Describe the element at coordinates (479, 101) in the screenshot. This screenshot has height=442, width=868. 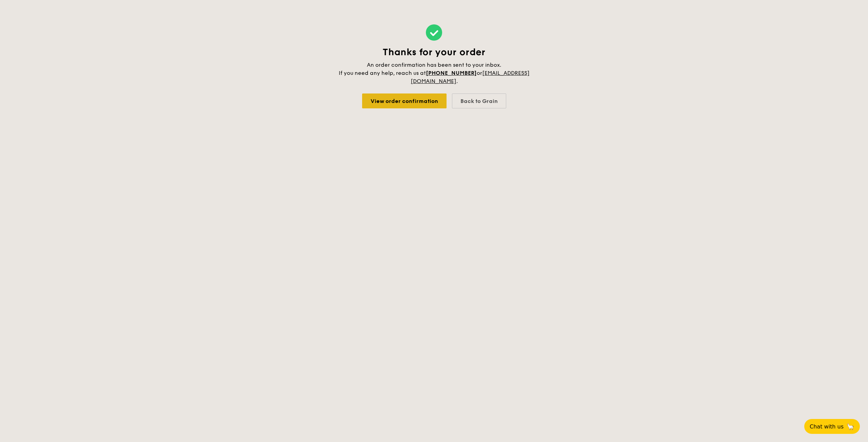
I see `div: Back to Grain` at that location.